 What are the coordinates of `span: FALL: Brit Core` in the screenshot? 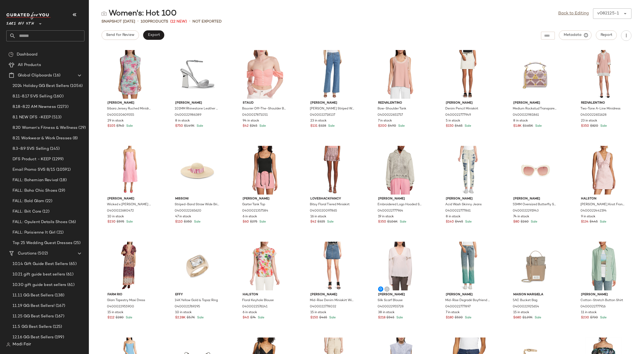 It's located at (27, 211).